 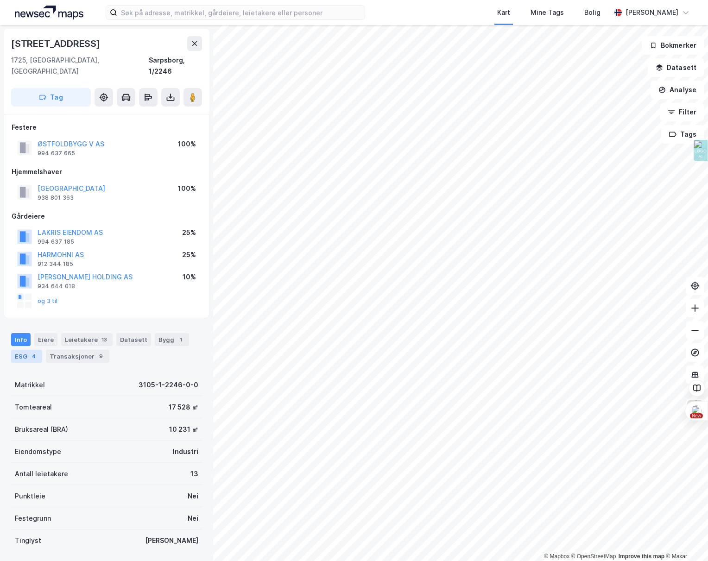 What do you see at coordinates (41, 474) in the screenshot?
I see `div: Antall leietakere` at bounding box center [41, 474].